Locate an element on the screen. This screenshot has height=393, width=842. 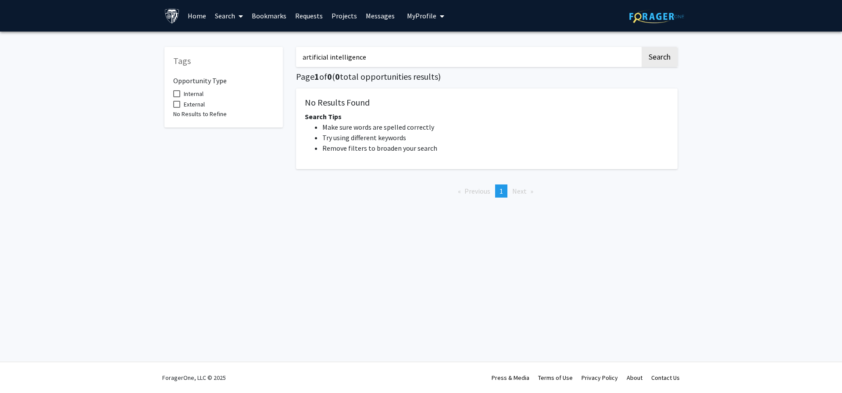
span: Search Tips is located at coordinates (323, 117).